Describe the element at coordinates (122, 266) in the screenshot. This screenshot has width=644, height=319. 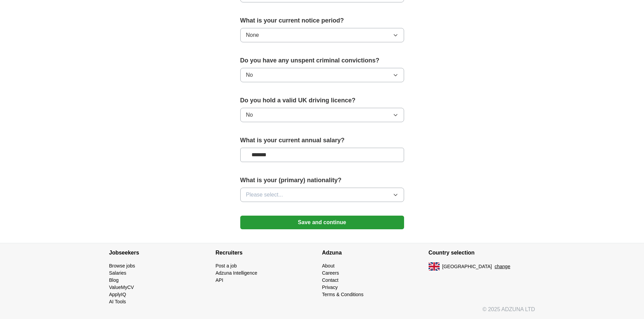
I see `a: Browse jobs` at that location.